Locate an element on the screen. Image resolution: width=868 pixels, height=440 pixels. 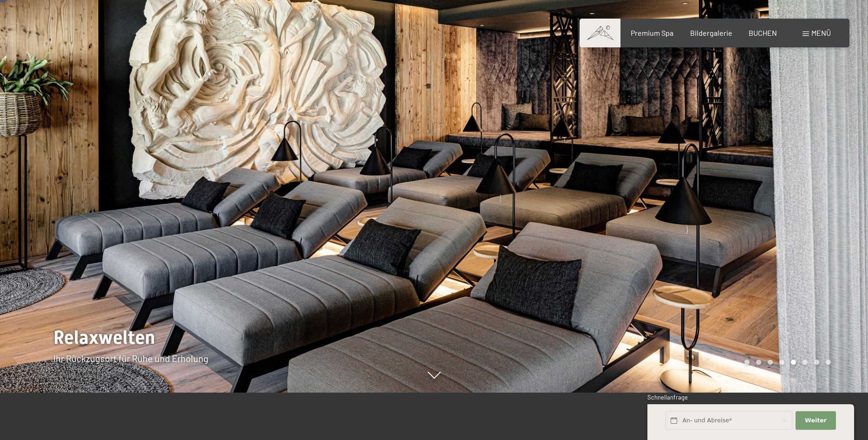
div: Carousel Page 5 (Current Slide) is located at coordinates (794, 362).